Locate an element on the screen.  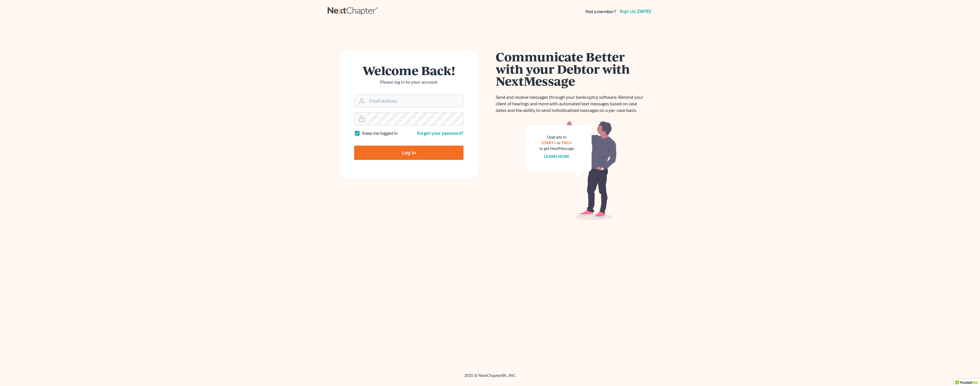
a: PRO+ is located at coordinates (567, 142).